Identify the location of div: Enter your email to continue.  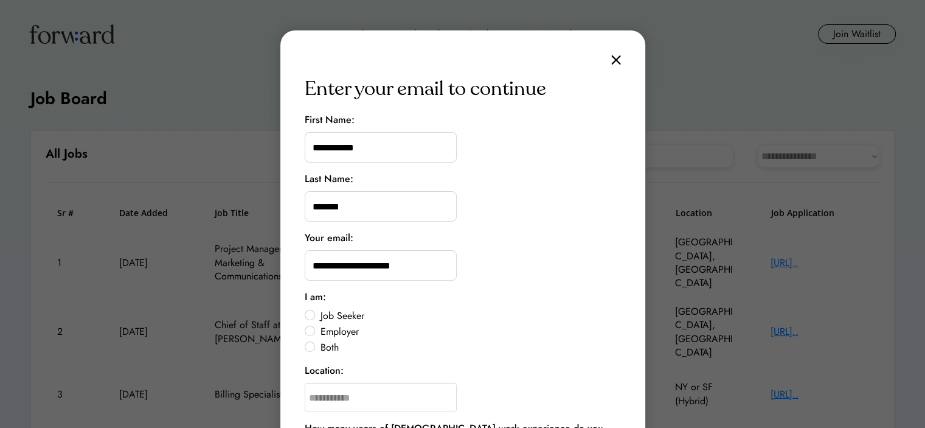
(425, 89).